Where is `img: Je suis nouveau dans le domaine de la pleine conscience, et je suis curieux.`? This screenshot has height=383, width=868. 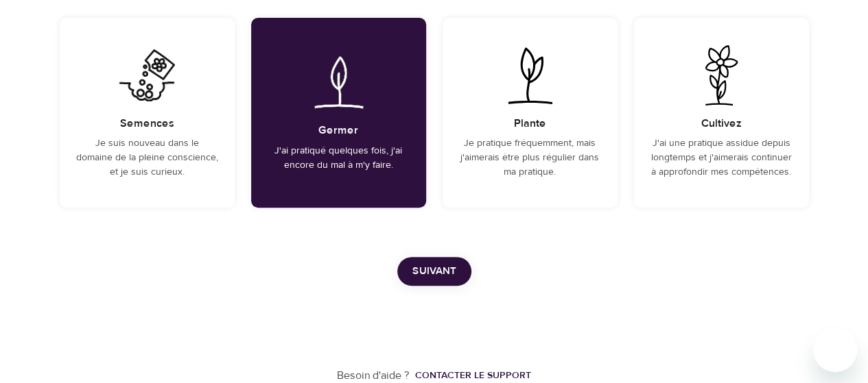 img: Je suis nouveau dans le domaine de la pleine conscience, et je suis curieux. is located at coordinates (146, 75).